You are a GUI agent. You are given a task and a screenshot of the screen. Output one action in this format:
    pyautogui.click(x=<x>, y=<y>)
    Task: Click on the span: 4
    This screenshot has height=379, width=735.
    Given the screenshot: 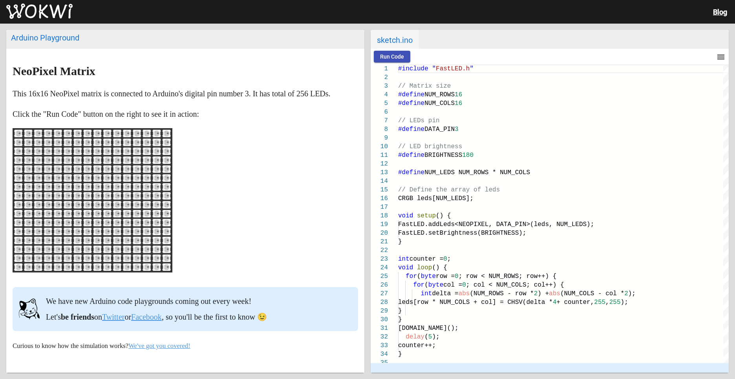 What is the action you would take?
    pyautogui.click(x=555, y=302)
    